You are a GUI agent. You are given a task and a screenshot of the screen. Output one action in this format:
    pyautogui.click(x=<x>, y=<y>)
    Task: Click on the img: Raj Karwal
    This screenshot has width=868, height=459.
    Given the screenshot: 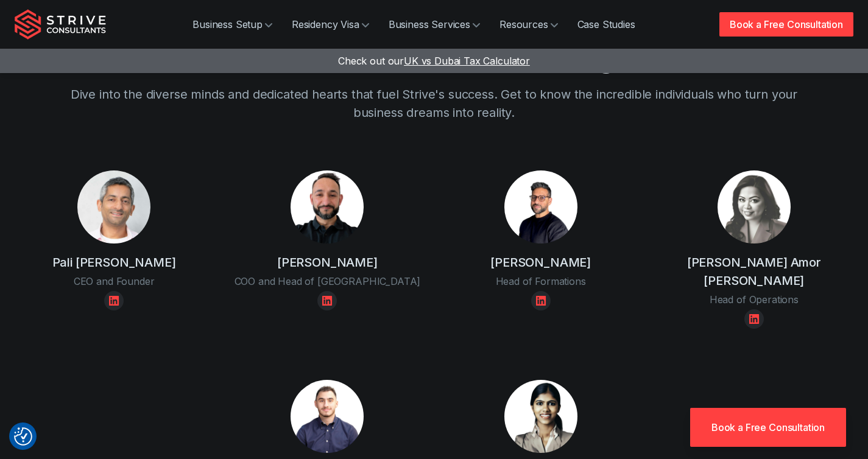 What is the action you would take?
    pyautogui.click(x=327, y=207)
    